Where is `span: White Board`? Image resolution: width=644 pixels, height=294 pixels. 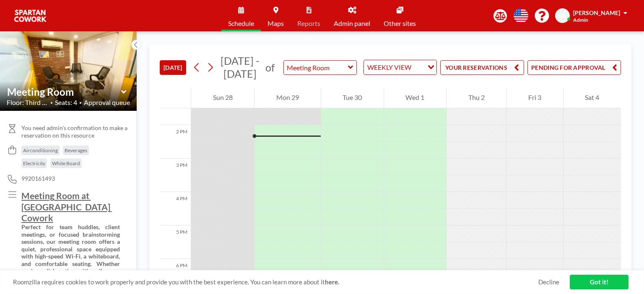 span: White Board is located at coordinates (66, 163).